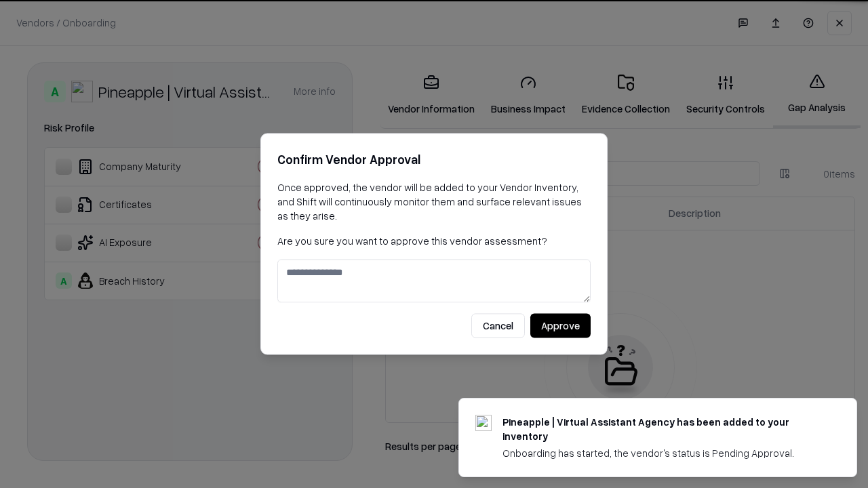 The height and width of the screenshot is (488, 868). What do you see at coordinates (434, 159) in the screenshot?
I see `h2: Confirm Vendor Approval` at bounding box center [434, 159].